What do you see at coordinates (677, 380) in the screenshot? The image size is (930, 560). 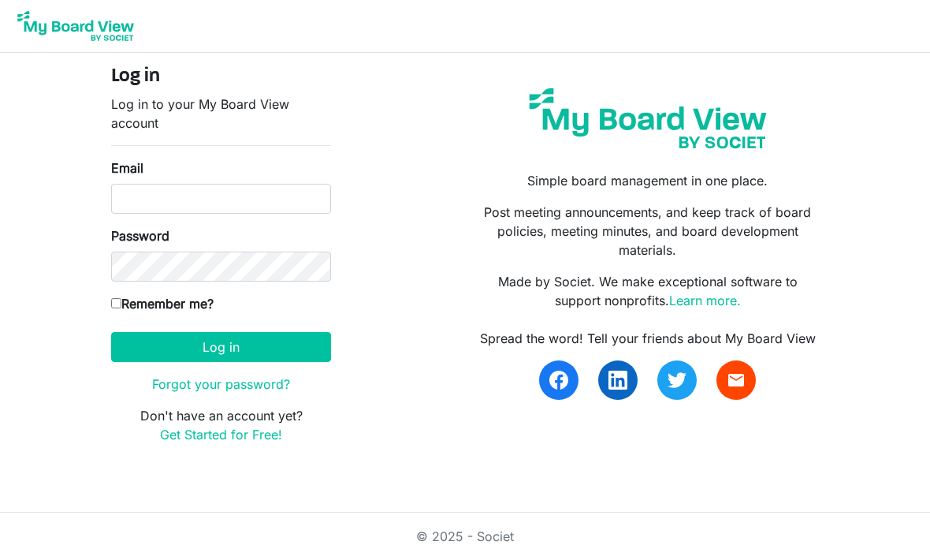 I see `img: twitter.svg` at bounding box center [677, 380].